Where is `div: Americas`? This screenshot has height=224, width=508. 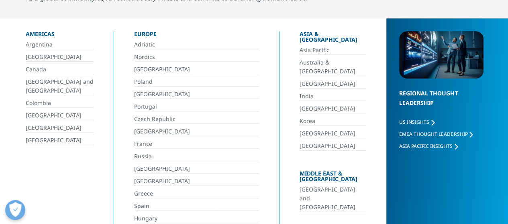 div: Americas is located at coordinates (59, 36).